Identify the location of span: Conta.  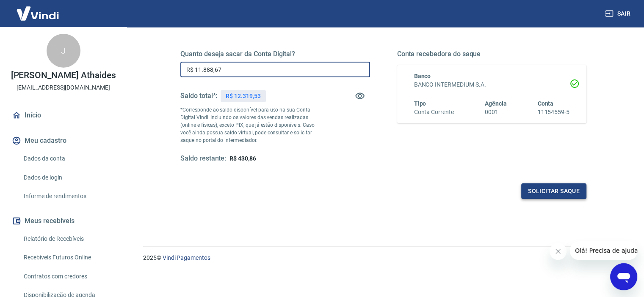
(545, 104).